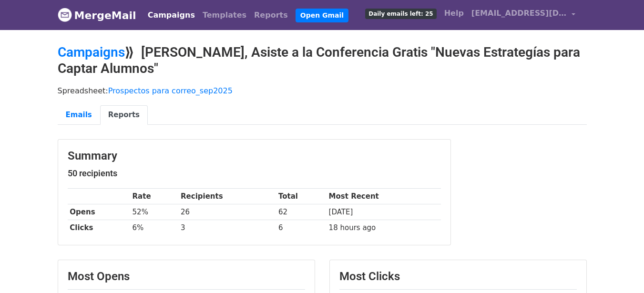 Image resolution: width=644 pixels, height=293 pixels. What do you see at coordinates (227, 196) in the screenshot?
I see `th: Recipients` at bounding box center [227, 196].